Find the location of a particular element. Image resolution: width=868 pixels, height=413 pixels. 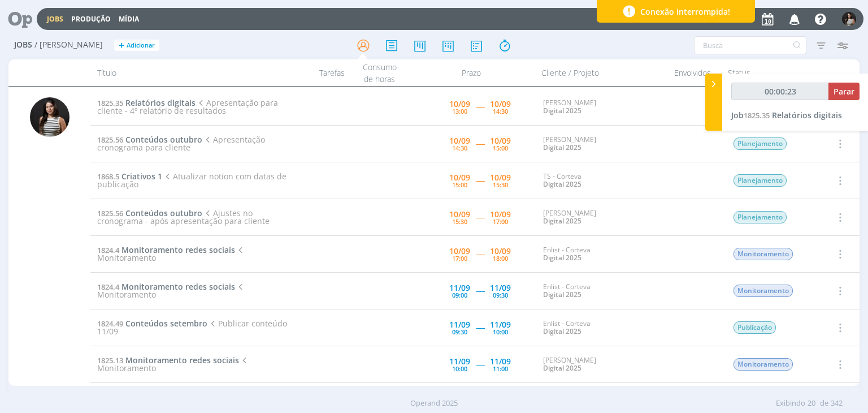

span: Relatórios digitais is located at coordinates (161, 102).